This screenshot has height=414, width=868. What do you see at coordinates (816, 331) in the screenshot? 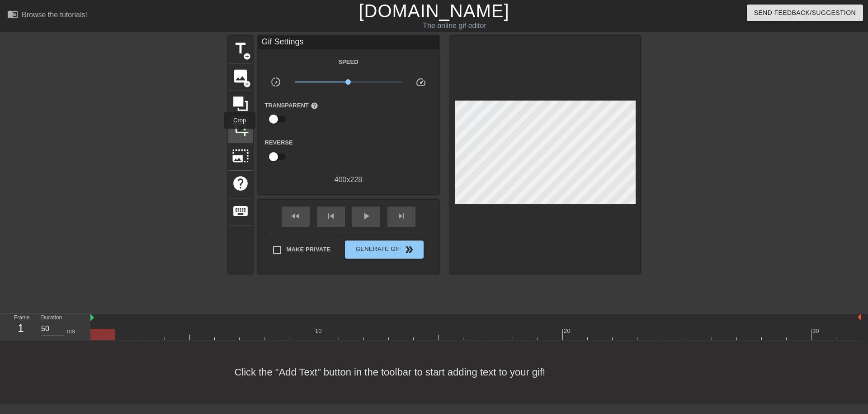
I see `div: 30` at bounding box center [816, 331].